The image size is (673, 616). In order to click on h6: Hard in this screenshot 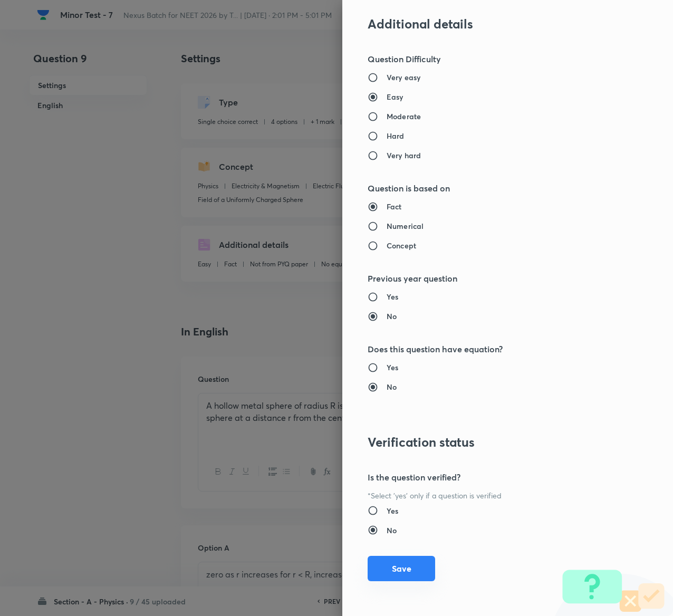, I will do `click(396, 136)`.